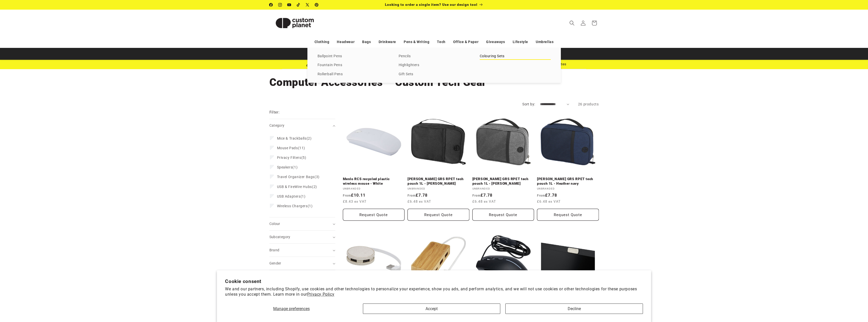 This screenshot has height=322, width=868. Describe the element at coordinates (295, 23) in the screenshot. I see `a: Custom Planet` at that location.